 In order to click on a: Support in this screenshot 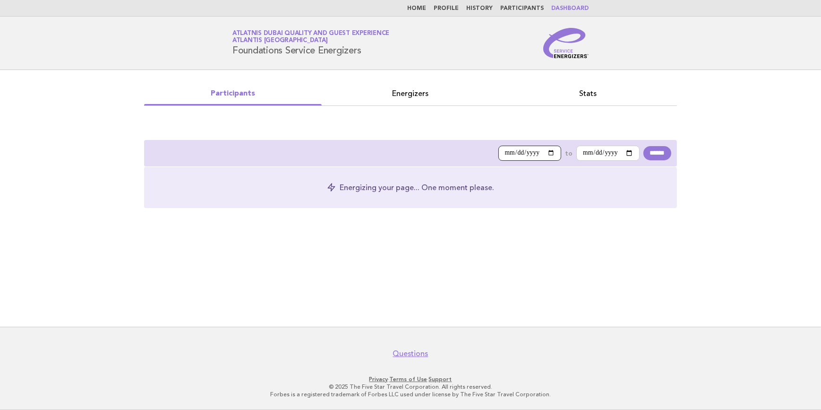, I will do `click(440, 379)`.